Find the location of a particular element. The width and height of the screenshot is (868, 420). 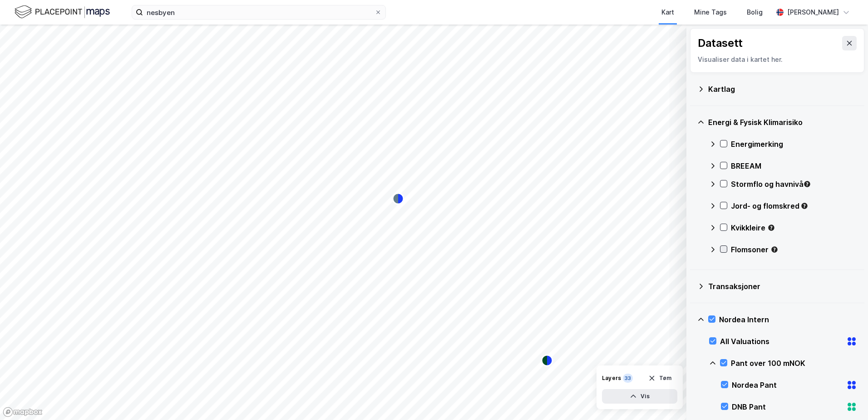

img: logo.f888ab2527a4732fd821a326f86c7f29.svg is located at coordinates (62, 12).